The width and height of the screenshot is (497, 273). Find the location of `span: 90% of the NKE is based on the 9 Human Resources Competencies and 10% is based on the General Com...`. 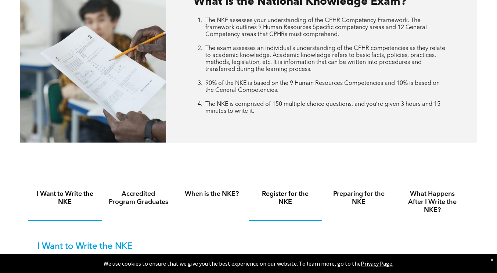

span: 90% of the NKE is based on the 9 Human Resources Competencies and 10% is based on the General Com... is located at coordinates (322, 87).